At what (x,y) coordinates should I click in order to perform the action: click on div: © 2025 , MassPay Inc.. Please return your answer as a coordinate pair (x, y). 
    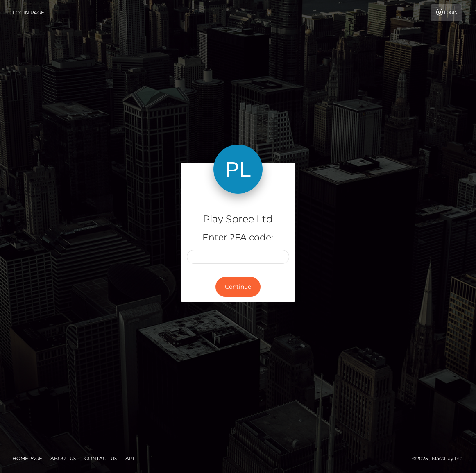
    Looking at the image, I should click on (441, 459).